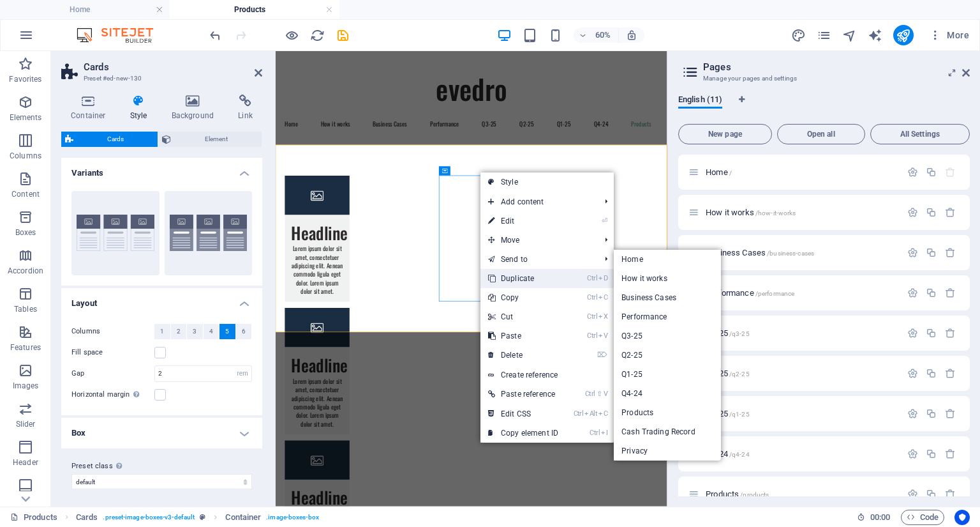  What do you see at coordinates (179, 331) in the screenshot?
I see `span: 2` at bounding box center [179, 331].